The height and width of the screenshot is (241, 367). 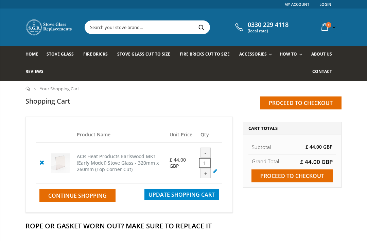 I want to click on a: About us, so click(x=325, y=54).